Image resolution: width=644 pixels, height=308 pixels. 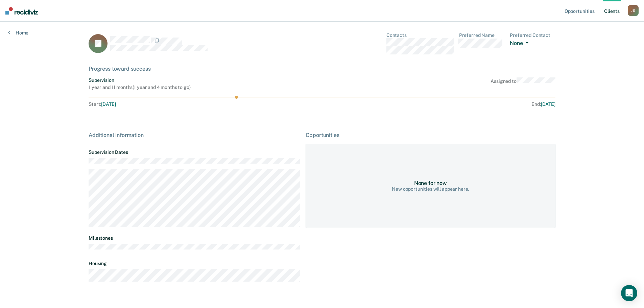 I want to click on dt: Housing, so click(x=194, y=264).